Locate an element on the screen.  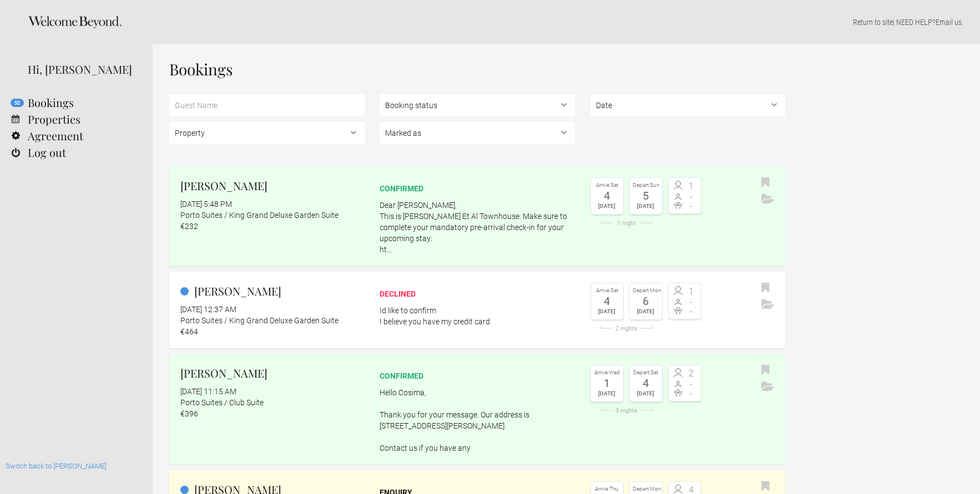
div: Depart Sun is located at coordinates (646, 185).